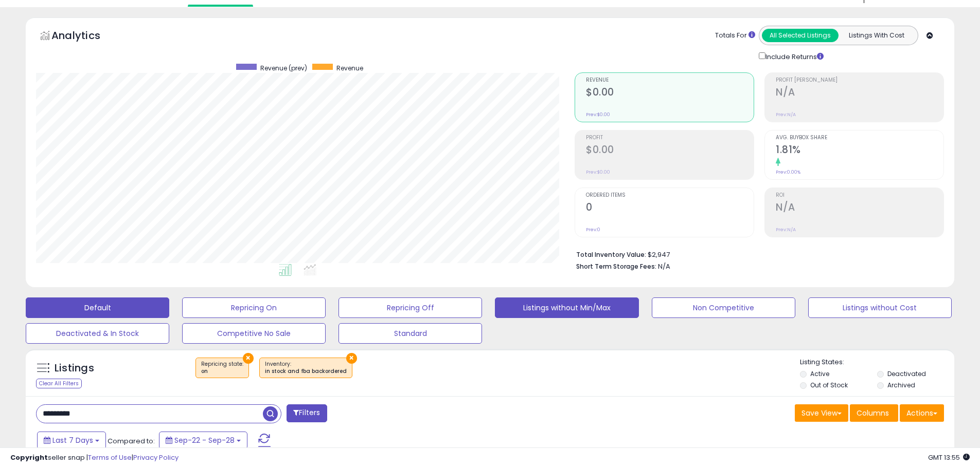 The height and width of the screenshot is (468, 980). Describe the element at coordinates (97, 334) in the screenshot. I see `button: Deactivated & In Stock` at that location.